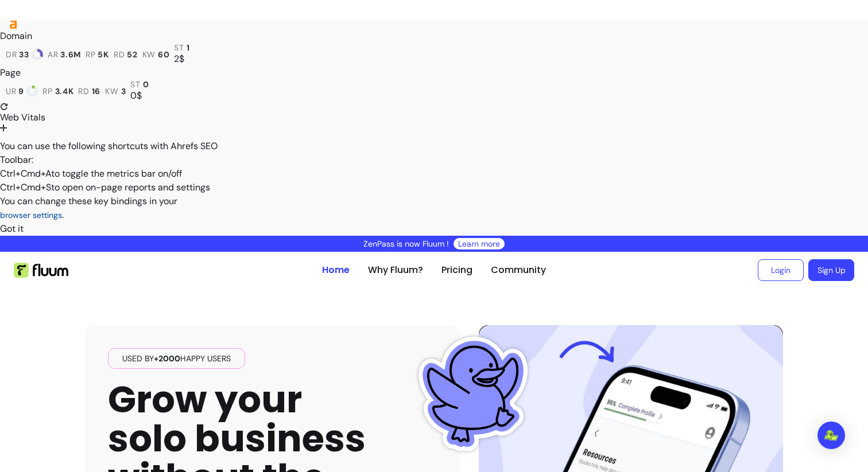  I want to click on span: 60, so click(164, 54).